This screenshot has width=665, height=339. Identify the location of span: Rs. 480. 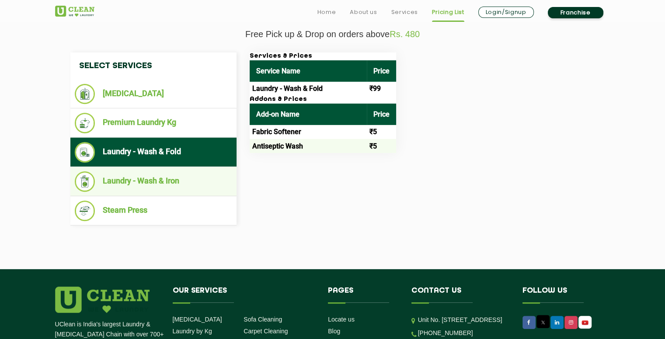
(405, 34).